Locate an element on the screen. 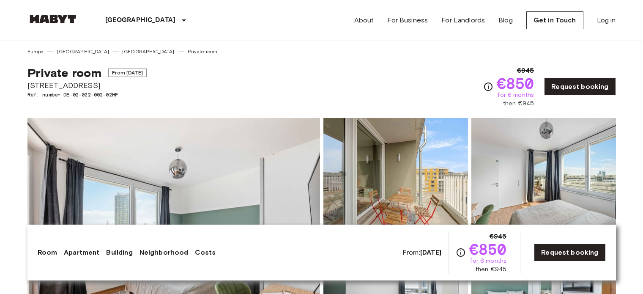 This screenshot has height=294, width=643. span: From: is located at coordinates (422, 252).